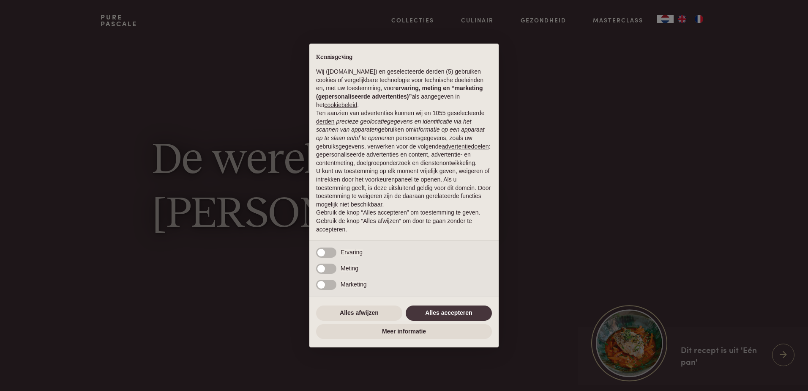 This screenshot has height=391, width=808. I want to click on button: Alles afwijzen, so click(359, 313).